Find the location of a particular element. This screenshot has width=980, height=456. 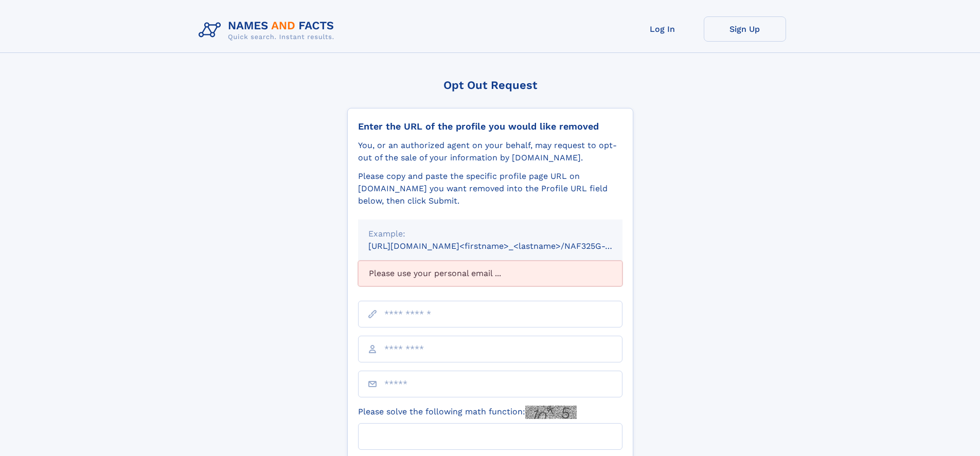

img: Logo Names and Facts is located at coordinates (268, 30).